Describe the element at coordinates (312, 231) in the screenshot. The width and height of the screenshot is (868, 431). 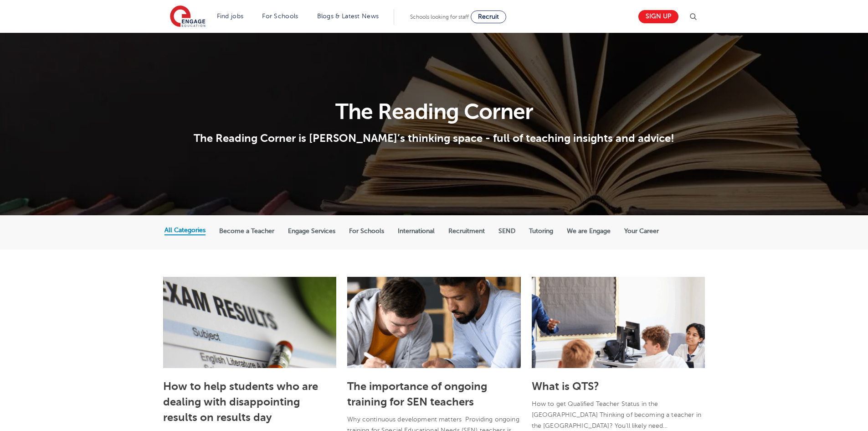
I see `label: Engage Services` at that location.